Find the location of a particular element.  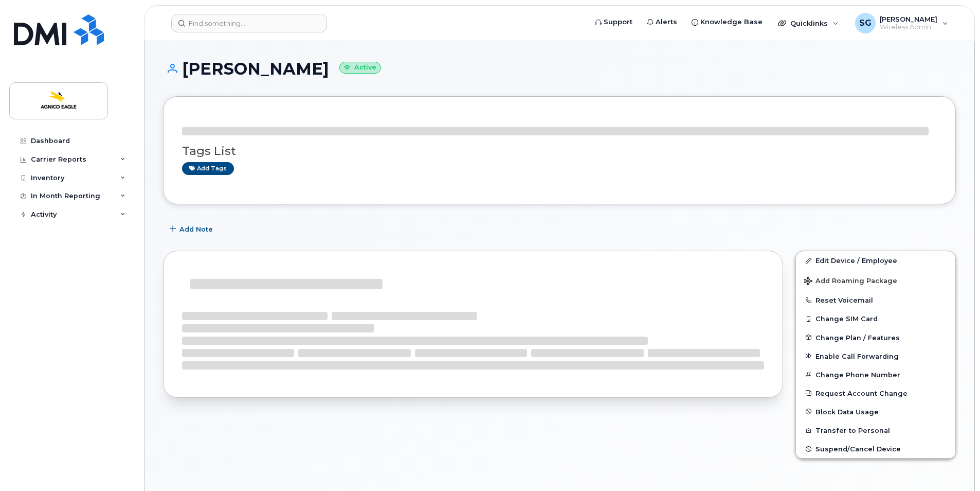

span: Change Plan / Features is located at coordinates (858, 337).